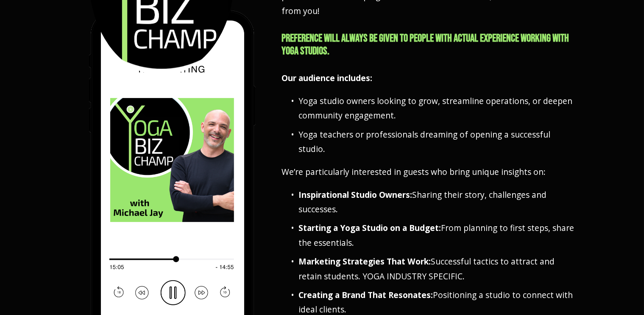  I want to click on p: Successful tactics to attract and retain students. YOGA INDUSTRY SPECIFIC., so click(437, 268).